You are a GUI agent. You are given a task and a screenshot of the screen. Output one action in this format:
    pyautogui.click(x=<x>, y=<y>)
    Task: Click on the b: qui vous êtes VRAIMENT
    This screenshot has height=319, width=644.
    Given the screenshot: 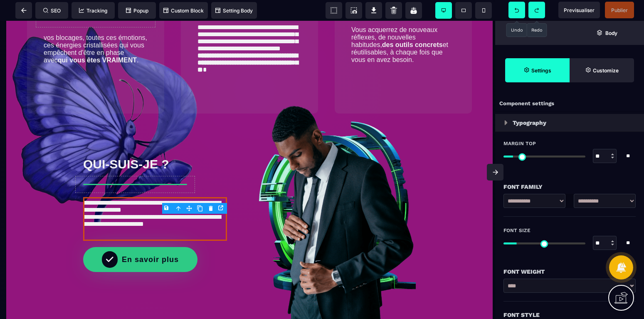 What is the action you would take?
    pyautogui.click(x=98, y=39)
    